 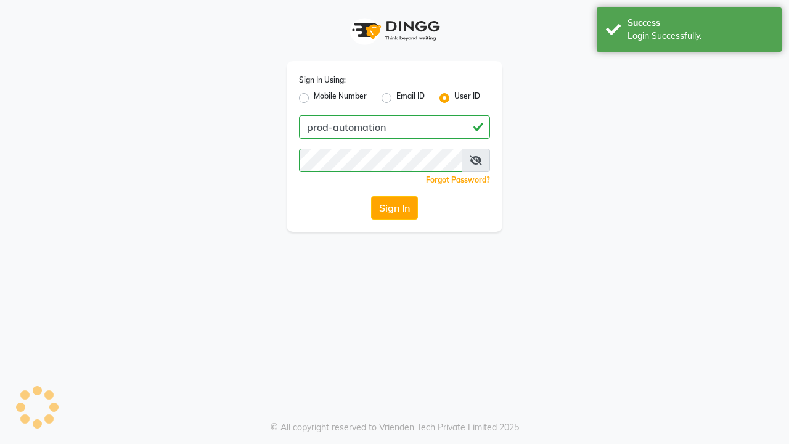 I want to click on label: Mobile Number, so click(x=340, y=98).